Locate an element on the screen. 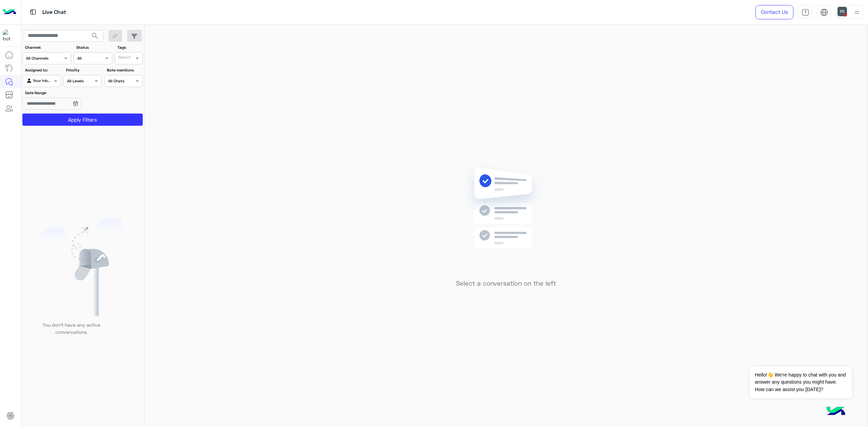  label: Note mentions is located at coordinates (124, 70).